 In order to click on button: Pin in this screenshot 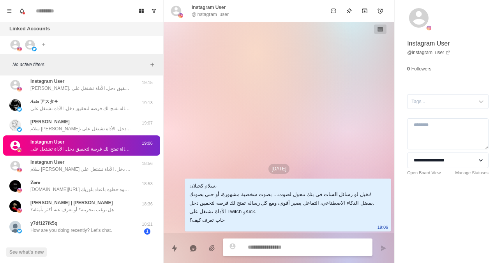, I will do `click(349, 11)`.